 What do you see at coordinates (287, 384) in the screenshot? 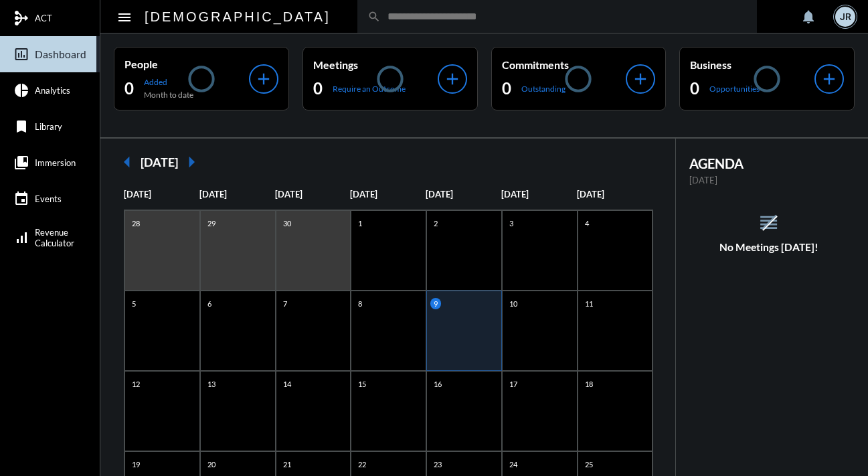
I see `p: 14` at bounding box center [287, 384].